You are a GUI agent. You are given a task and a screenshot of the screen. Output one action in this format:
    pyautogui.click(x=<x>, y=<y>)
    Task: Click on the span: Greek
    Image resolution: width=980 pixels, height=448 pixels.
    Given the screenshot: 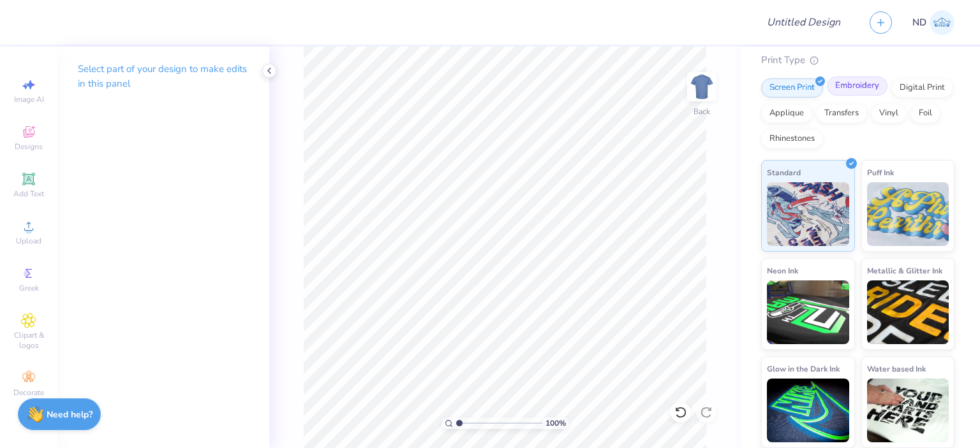 What is the action you would take?
    pyautogui.click(x=28, y=288)
    